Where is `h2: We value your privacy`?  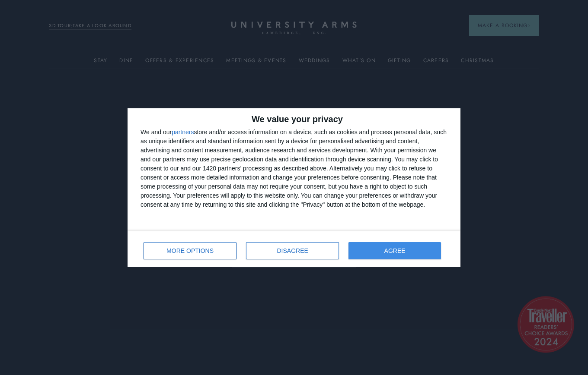
h2: We value your privacy is located at coordinates (294, 119).